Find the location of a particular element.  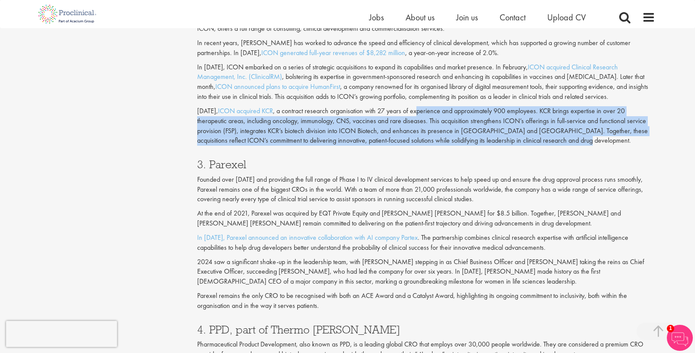

a: ICON acquired Clinical Research Management, Inc. (ClinicalRM) is located at coordinates (407, 72).